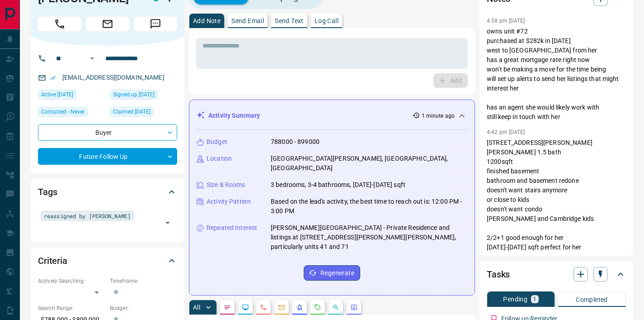 The width and height of the screenshot is (644, 320). What do you see at coordinates (48, 191) in the screenshot?
I see `h2: Tags` at bounding box center [48, 191].